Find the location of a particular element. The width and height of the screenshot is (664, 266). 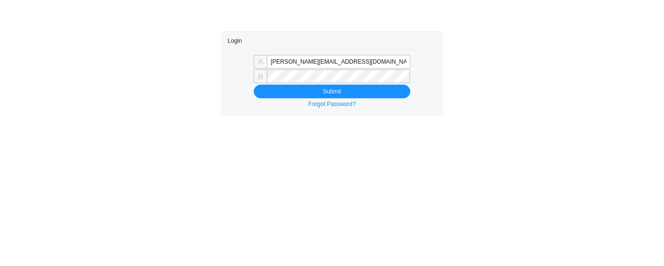

span: lock is located at coordinates (260, 76).